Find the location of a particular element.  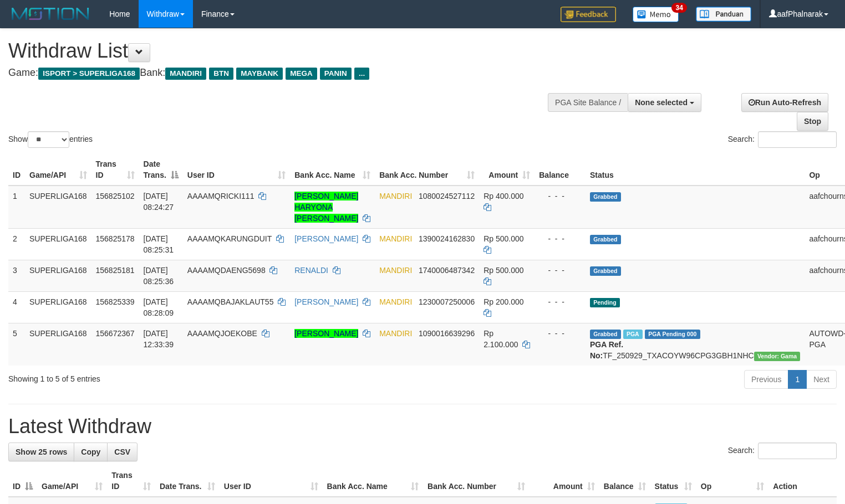

a: Copy is located at coordinates (90, 452).